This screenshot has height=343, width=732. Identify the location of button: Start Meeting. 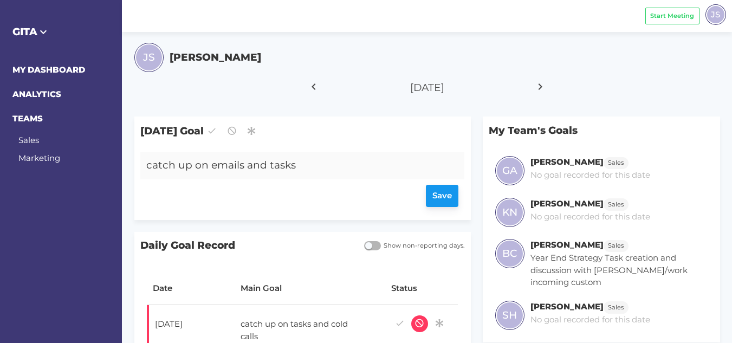
(673, 16).